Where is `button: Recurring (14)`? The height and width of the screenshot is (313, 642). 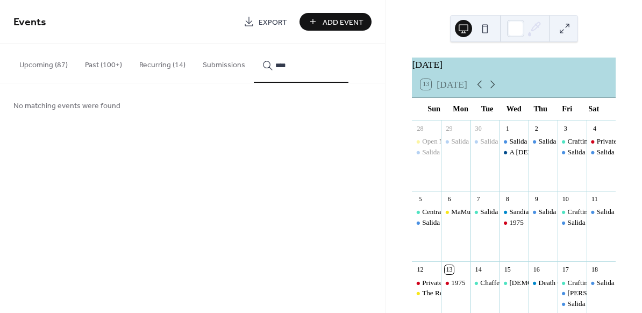 button: Recurring (14) is located at coordinates (162, 62).